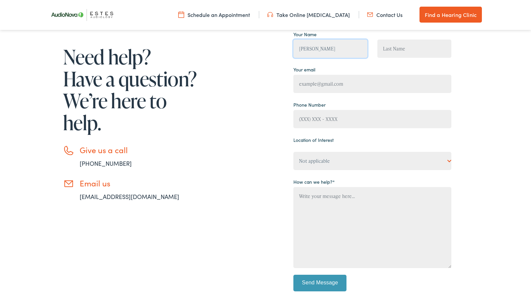  What do you see at coordinates (451, 15) in the screenshot?
I see `a: Find a Hearing Clinic` at bounding box center [451, 15].